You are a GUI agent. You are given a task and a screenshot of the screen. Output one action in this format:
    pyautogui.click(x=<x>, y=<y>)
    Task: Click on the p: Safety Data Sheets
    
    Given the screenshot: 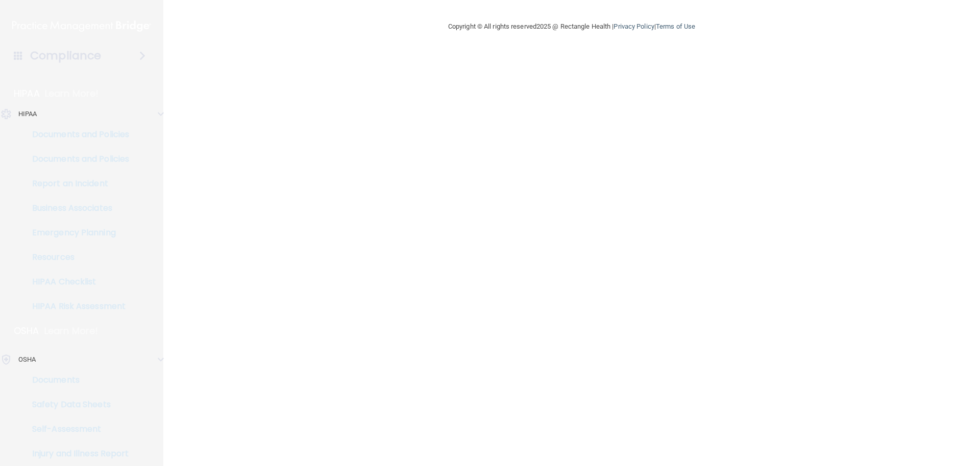 What is the action you would take?
    pyautogui.click(x=76, y=404)
    